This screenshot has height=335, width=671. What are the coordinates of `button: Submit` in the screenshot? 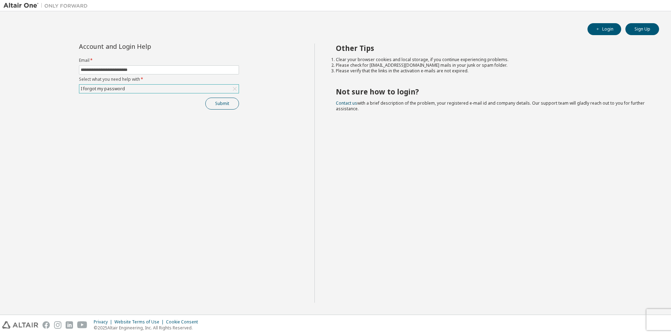 It's located at (222, 104).